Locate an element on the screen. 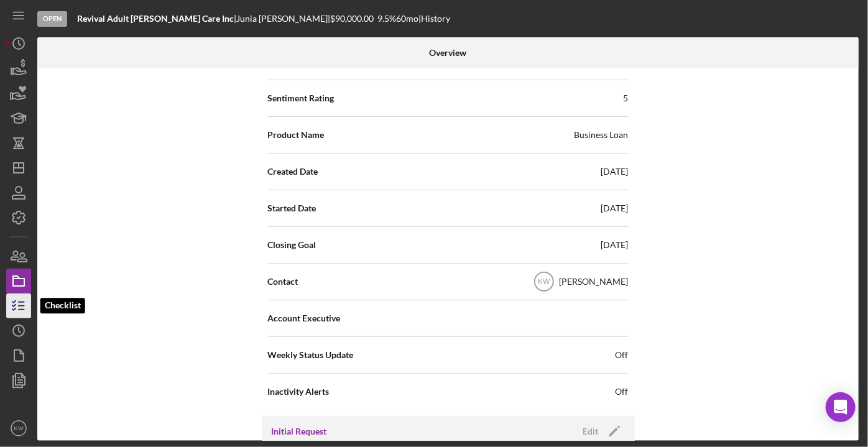  span: Closing Goal is located at coordinates (292, 245).